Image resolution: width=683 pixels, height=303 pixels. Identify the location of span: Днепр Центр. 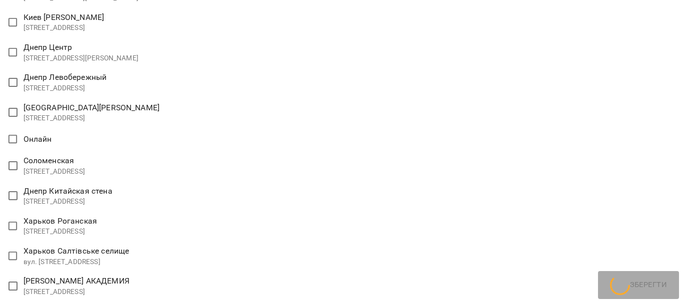
(48, 47).